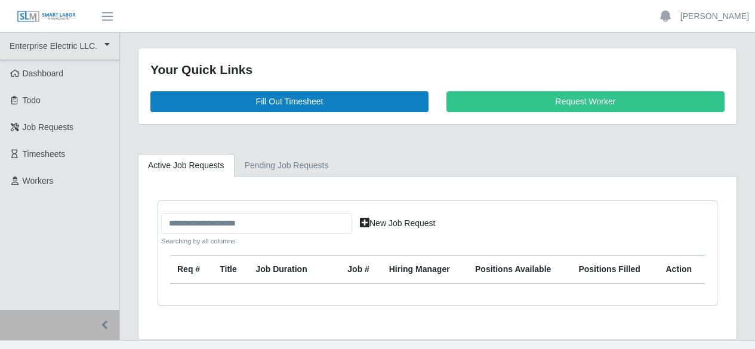 Image resolution: width=755 pixels, height=349 pixels. Describe the element at coordinates (286, 165) in the screenshot. I see `a: Pending Job Requests` at that location.